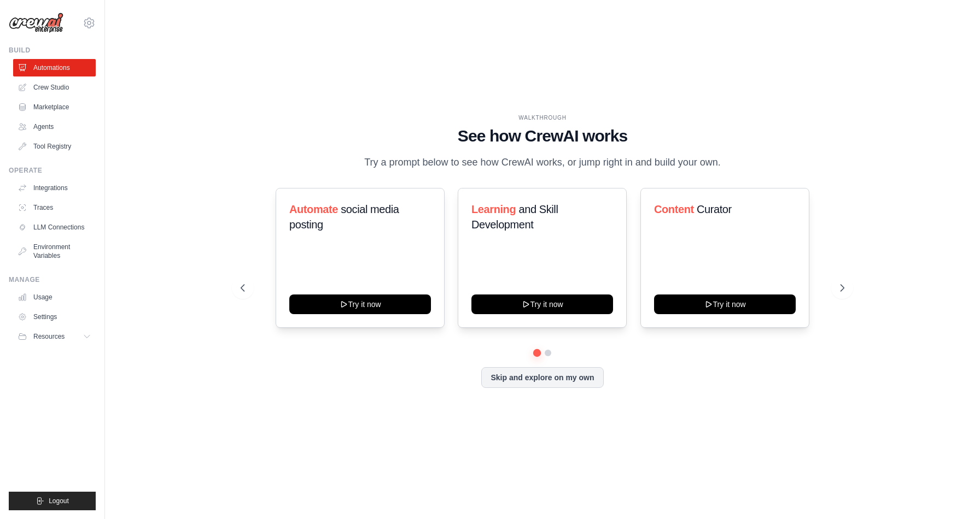  What do you see at coordinates (54, 208) in the screenshot?
I see `a: Traces` at bounding box center [54, 208].